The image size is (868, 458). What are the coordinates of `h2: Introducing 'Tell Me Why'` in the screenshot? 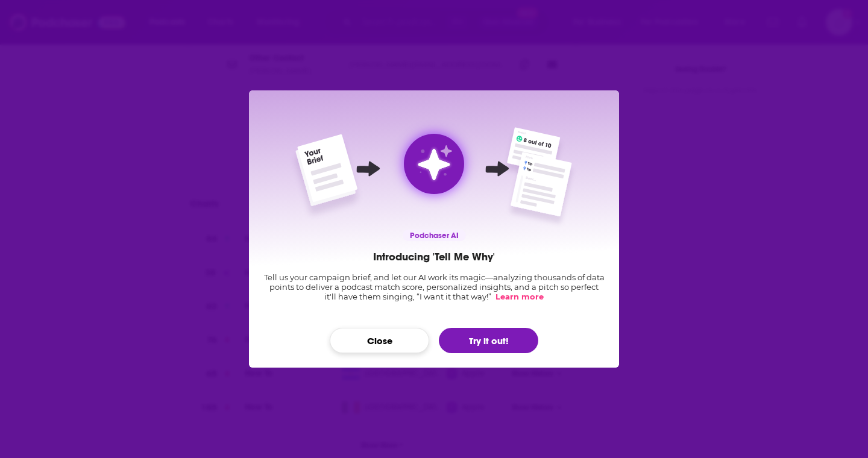 It's located at (434, 257).